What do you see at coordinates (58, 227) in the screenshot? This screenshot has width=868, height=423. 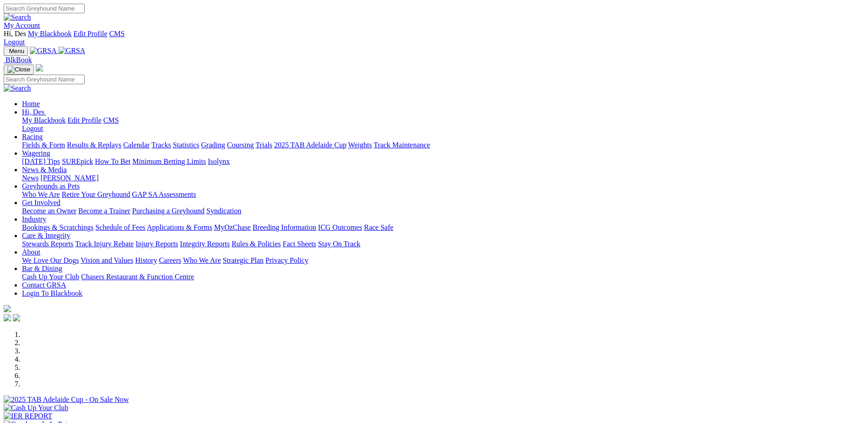 I see `a: Bookings & Scratchings` at bounding box center [58, 227].